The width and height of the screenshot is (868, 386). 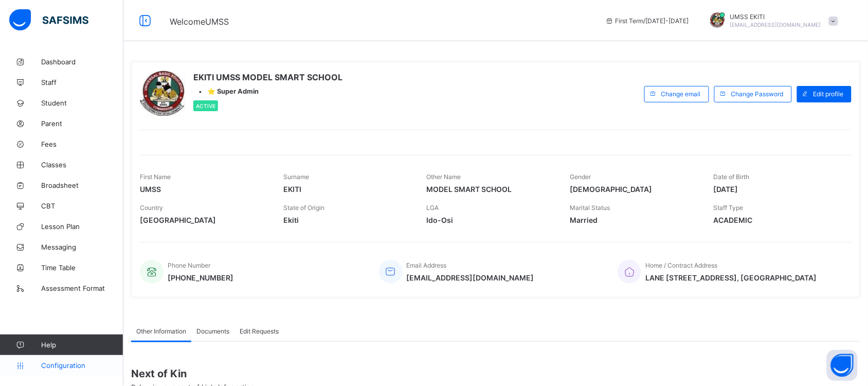 I want to click on span: Documents, so click(x=213, y=331).